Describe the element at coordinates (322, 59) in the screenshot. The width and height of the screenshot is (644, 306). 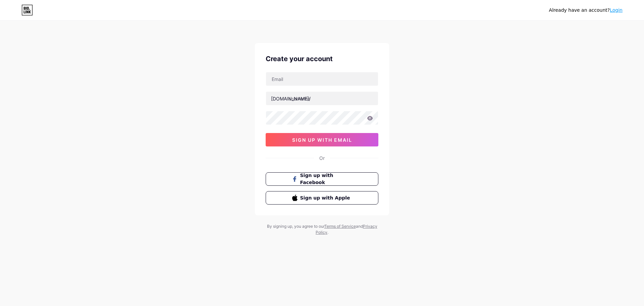
I see `div: Create your account` at that location.